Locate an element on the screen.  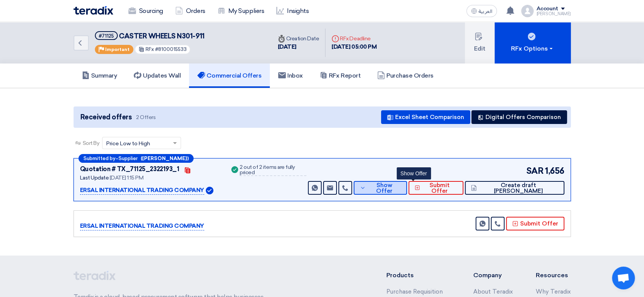
a: Insights is located at coordinates (292, 11).